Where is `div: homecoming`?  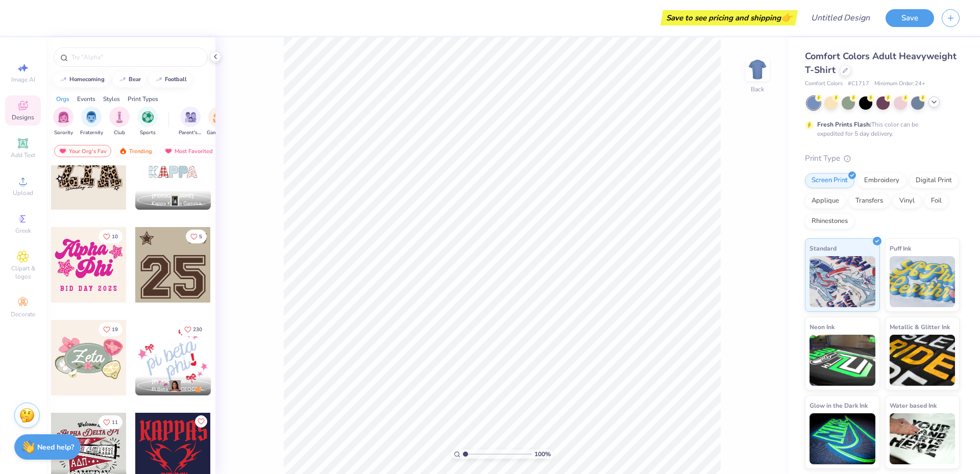 div: homecoming is located at coordinates (87, 80).